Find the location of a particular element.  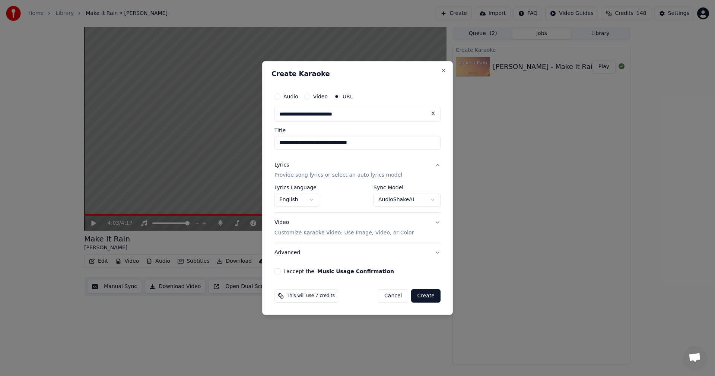

label: I accept the is located at coordinates (339, 271).